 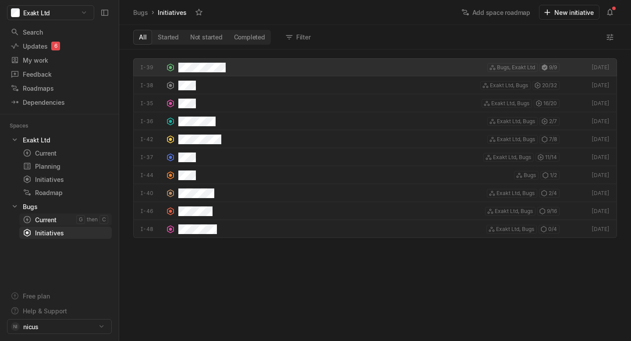 What do you see at coordinates (92, 219) in the screenshot?
I see `div: then` at bounding box center [92, 219].